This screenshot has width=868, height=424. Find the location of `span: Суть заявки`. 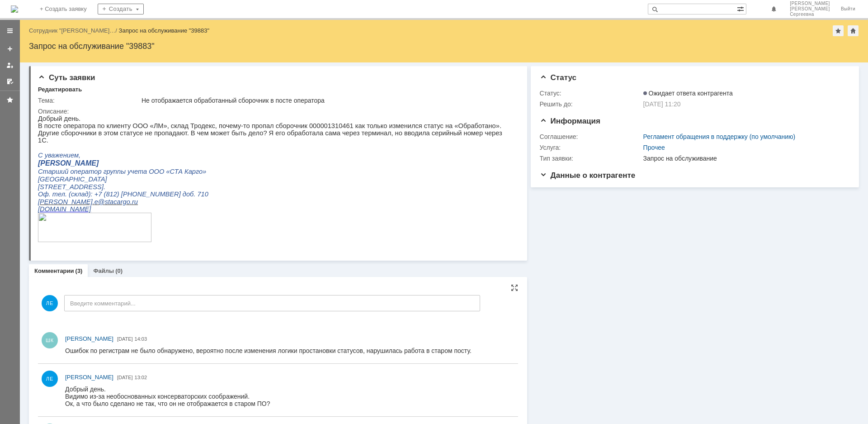

span: Суть заявки is located at coordinates (66, 78).